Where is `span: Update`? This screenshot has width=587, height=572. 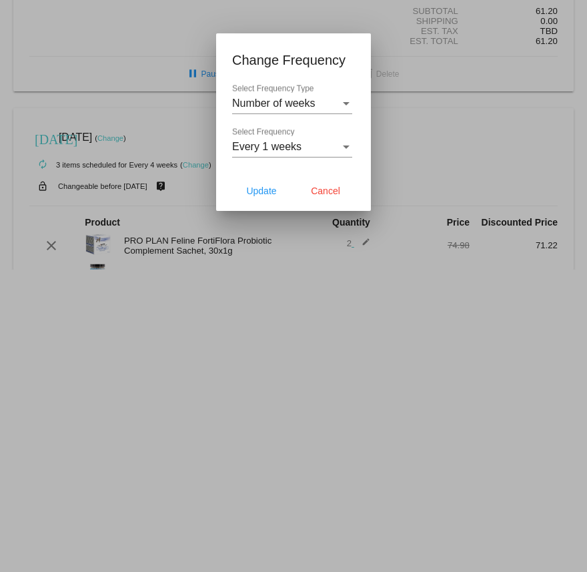 span: Update is located at coordinates (261, 191).